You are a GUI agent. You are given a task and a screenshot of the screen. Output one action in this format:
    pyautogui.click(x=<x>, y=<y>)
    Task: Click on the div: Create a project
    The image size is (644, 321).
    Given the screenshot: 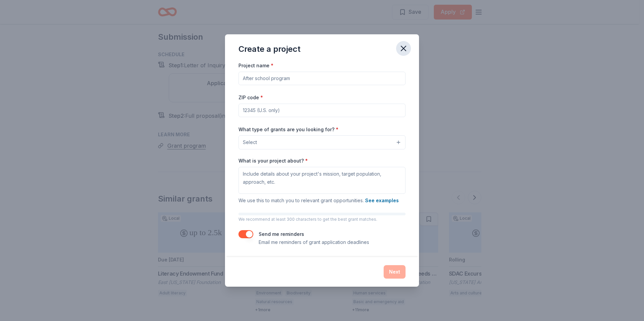 What is the action you would take?
    pyautogui.click(x=269, y=49)
    